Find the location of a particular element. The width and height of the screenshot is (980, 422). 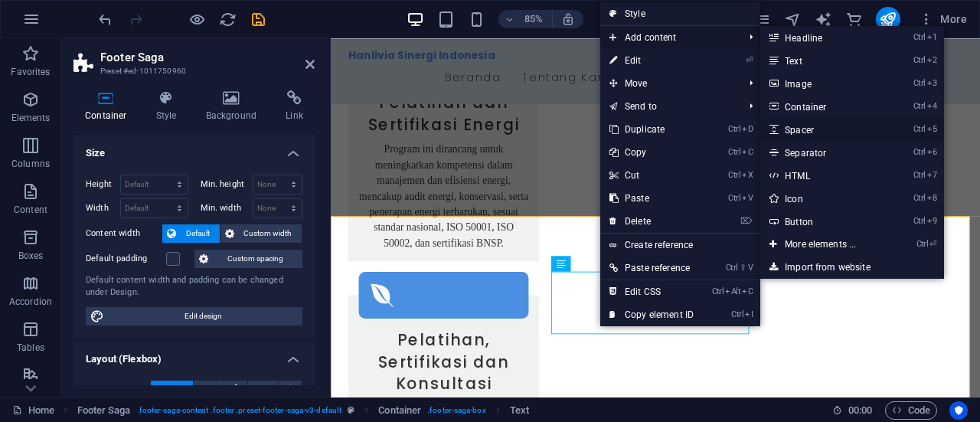

i: On resize automatically adjust zoom level to fit chosen device. is located at coordinates (568, 19).